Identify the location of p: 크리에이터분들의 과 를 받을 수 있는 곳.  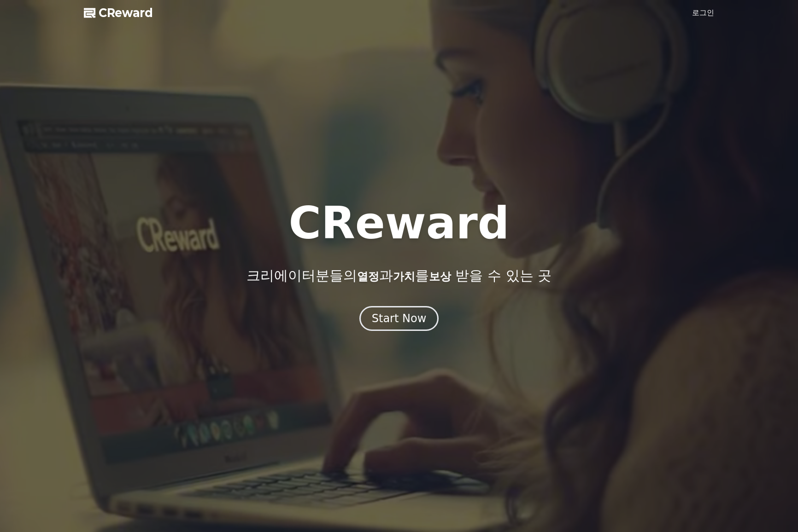
(399, 276).